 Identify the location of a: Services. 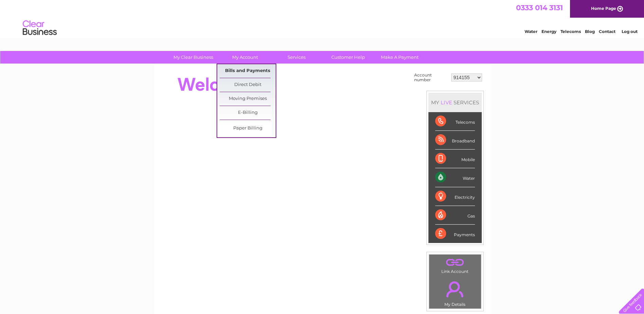
(296, 57).